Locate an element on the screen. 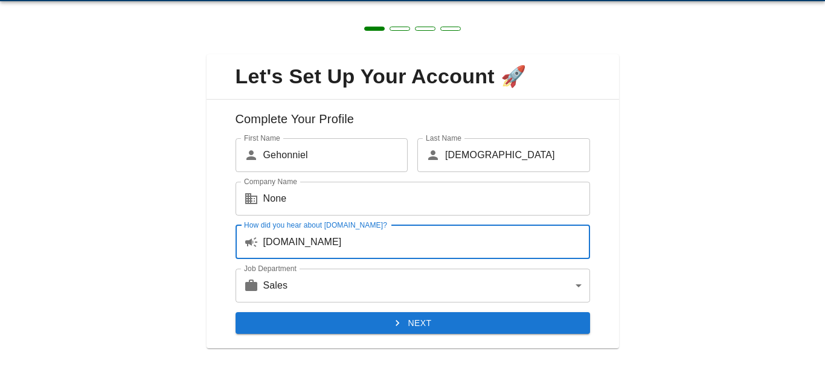 Image resolution: width=825 pixels, height=387 pixels. div: Sales is located at coordinates (427, 286).